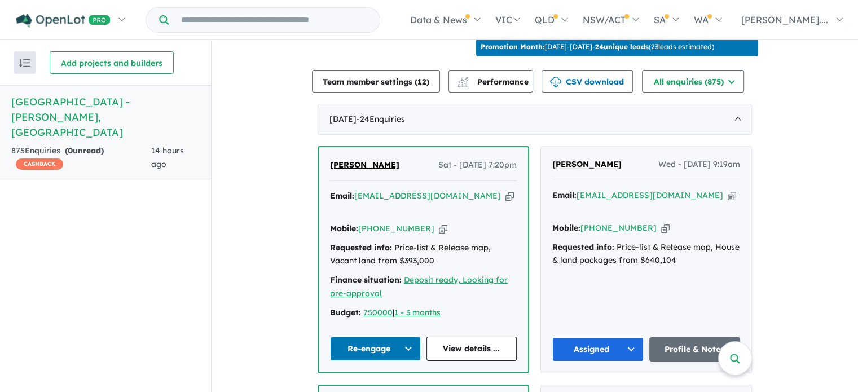 Image resolution: width=858 pixels, height=392 pixels. Describe the element at coordinates (491, 81) in the screenshot. I see `button: Performance` at that location.